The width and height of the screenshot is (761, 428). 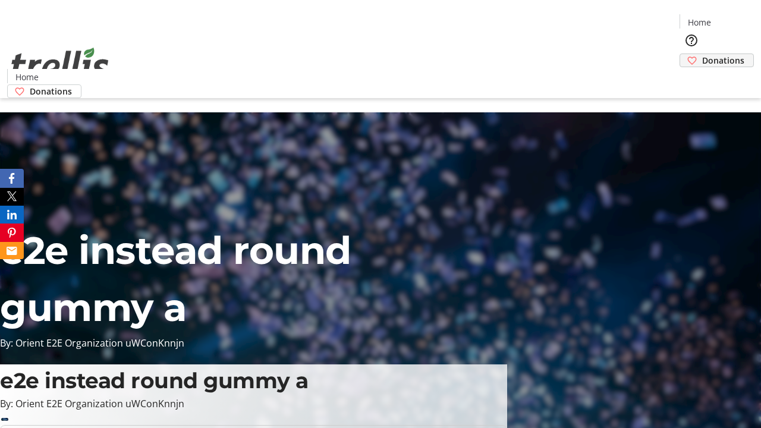 I want to click on button: Help, so click(x=691, y=40).